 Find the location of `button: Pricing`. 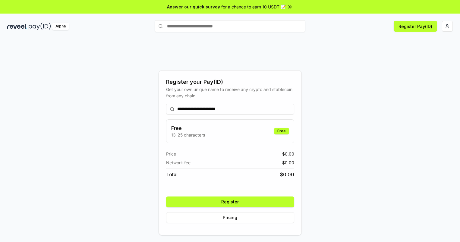

button: Pricing is located at coordinates (230, 218).